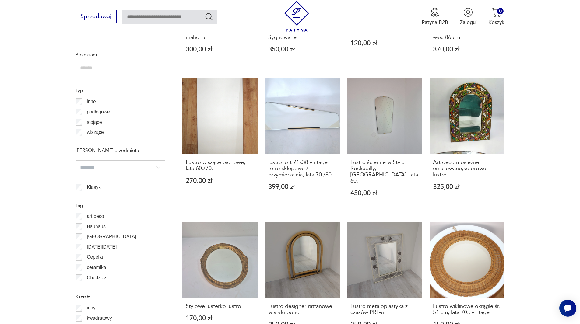 This screenshot has width=580, height=324. Describe the element at coordinates (302, 169) in the screenshot. I see `h3: lustro loft 71x38 vintage retro sklepowe / przymierzalnia, lata 70./80.` at that location.